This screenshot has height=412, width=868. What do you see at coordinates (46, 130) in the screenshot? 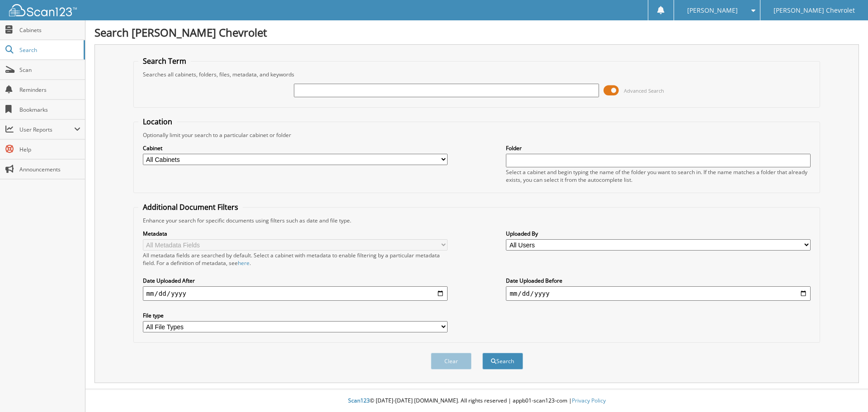
I see `span: User Reports` at bounding box center [46, 130].